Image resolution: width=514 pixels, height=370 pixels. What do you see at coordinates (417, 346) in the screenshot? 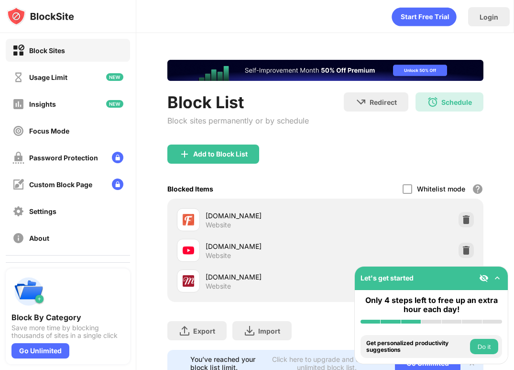
I see `div: Get personalized productivity suggestions` at bounding box center [417, 346].